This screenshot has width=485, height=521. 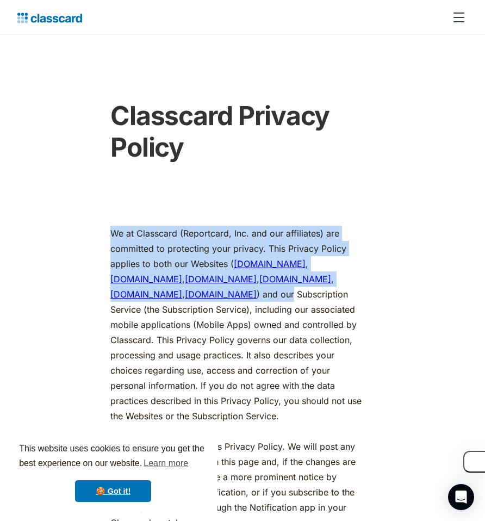 I want to click on a: home, so click(x=49, y=17).